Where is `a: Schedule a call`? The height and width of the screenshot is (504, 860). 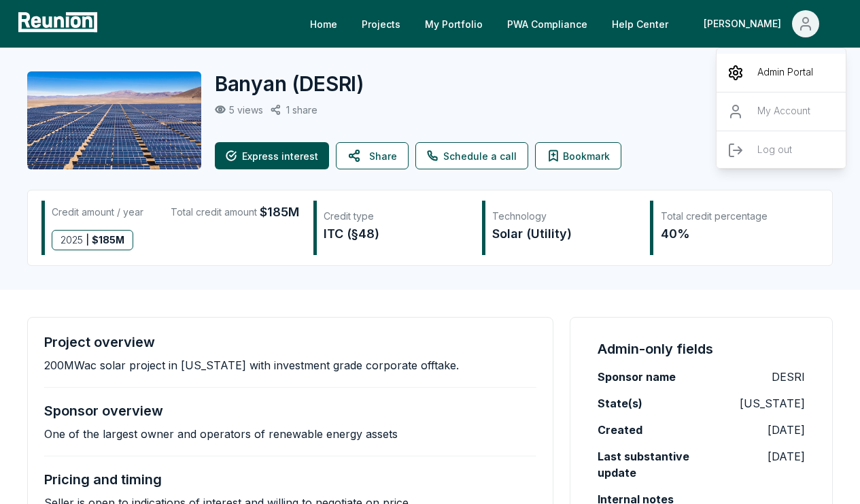 a: Schedule a call is located at coordinates (472, 155).